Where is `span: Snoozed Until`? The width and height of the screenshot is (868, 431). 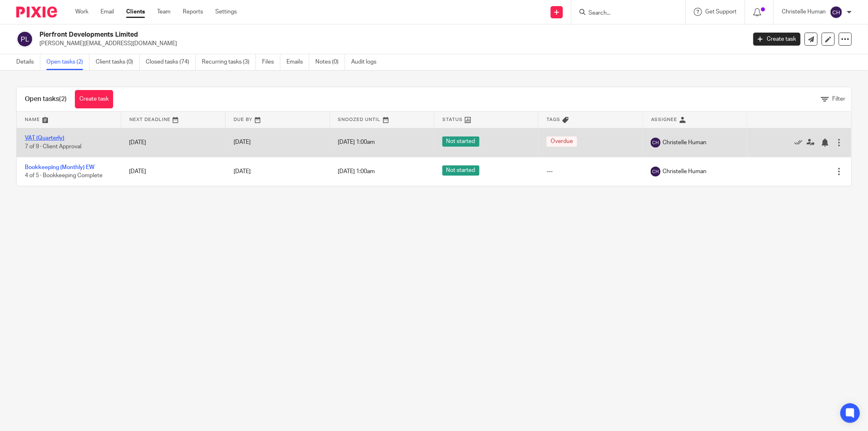
span: Snoozed Until is located at coordinates (359, 119).